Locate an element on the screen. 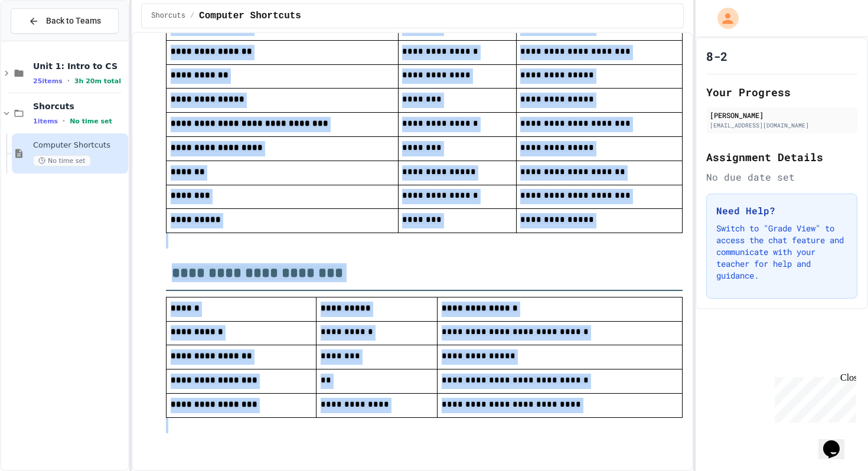 This screenshot has height=471, width=868. button: Back to Teams is located at coordinates (64, 21).